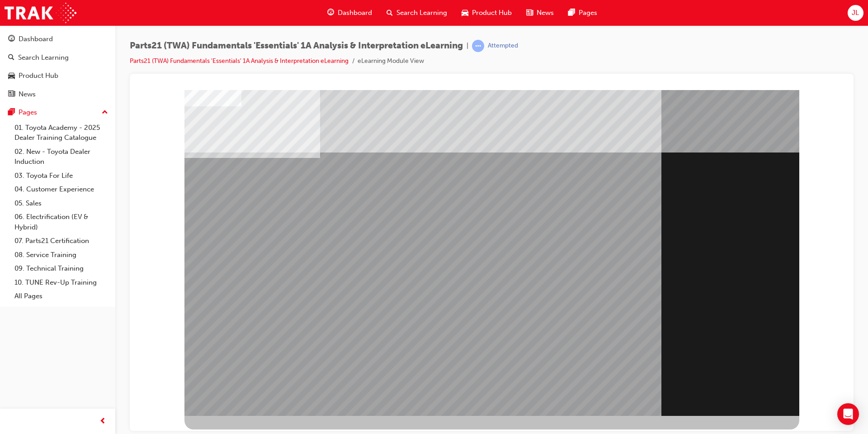 This screenshot has height=434, width=868. Describe the element at coordinates (61, 203) in the screenshot. I see `a: 05. Sales` at that location.